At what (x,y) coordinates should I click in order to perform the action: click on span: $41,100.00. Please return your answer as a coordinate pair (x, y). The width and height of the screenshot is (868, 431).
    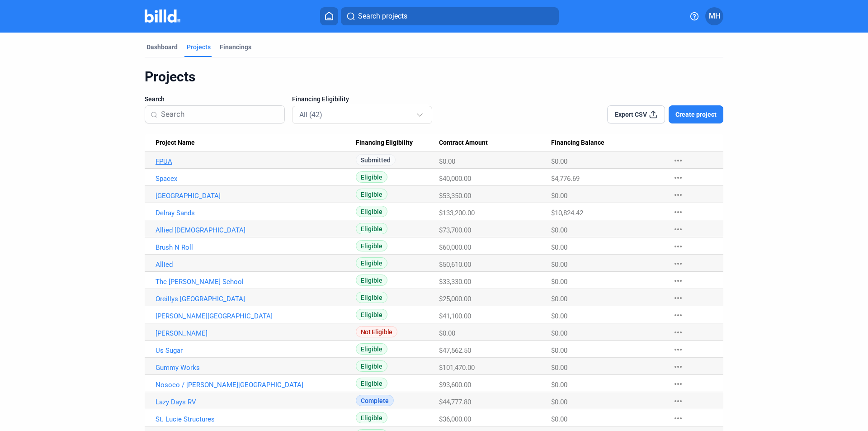
    Looking at the image, I should click on (455, 316).